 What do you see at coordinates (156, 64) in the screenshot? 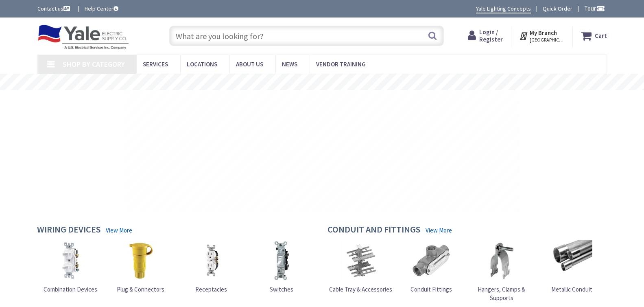
I see `span: Services` at bounding box center [156, 64].